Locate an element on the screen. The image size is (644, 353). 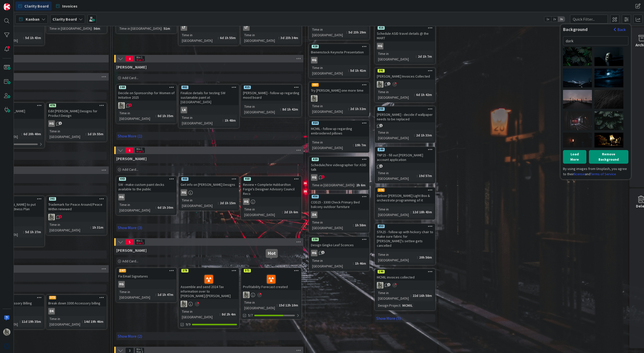
div: 2d 1h 6m is located at coordinates (291, 212).